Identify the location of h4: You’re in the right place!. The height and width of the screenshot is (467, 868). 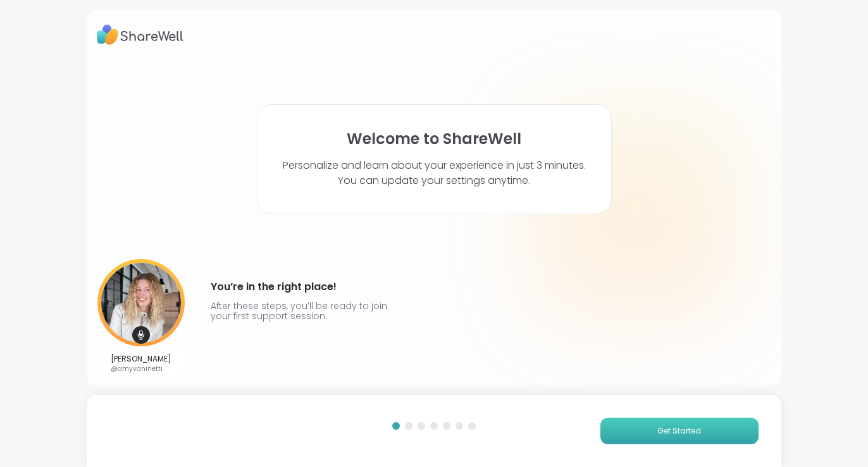
(302, 287).